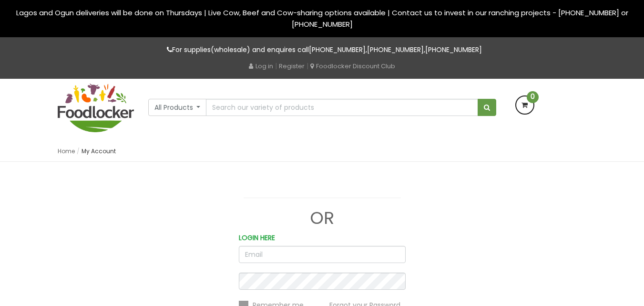  Describe the element at coordinates (322, 50) in the screenshot. I see `p: For supplies(wholesale) and enquires call , ,` at that location.